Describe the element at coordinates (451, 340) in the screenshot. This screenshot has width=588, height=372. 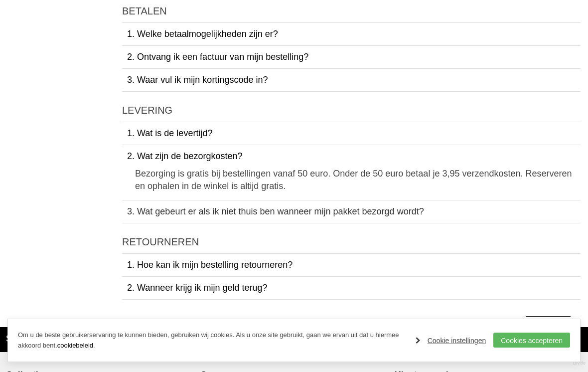
I see `a: Cookie instellingen` at that location.